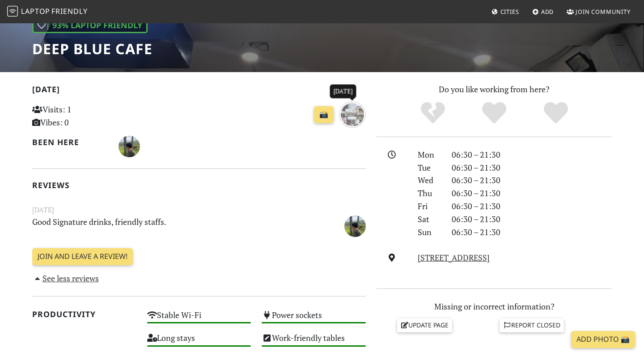  Describe the element at coordinates (90, 25) in the screenshot. I see `div: | 93% Laptop Friendly` at that location.